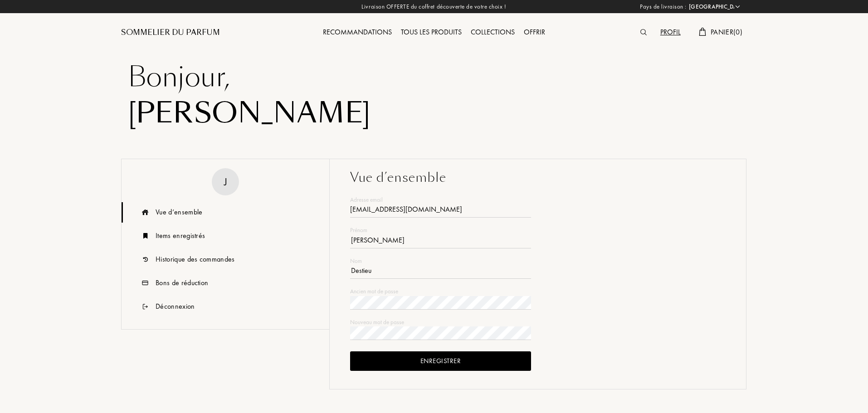 Image resolution: width=868 pixels, height=413 pixels. I want to click on a: Profil, so click(670, 32).